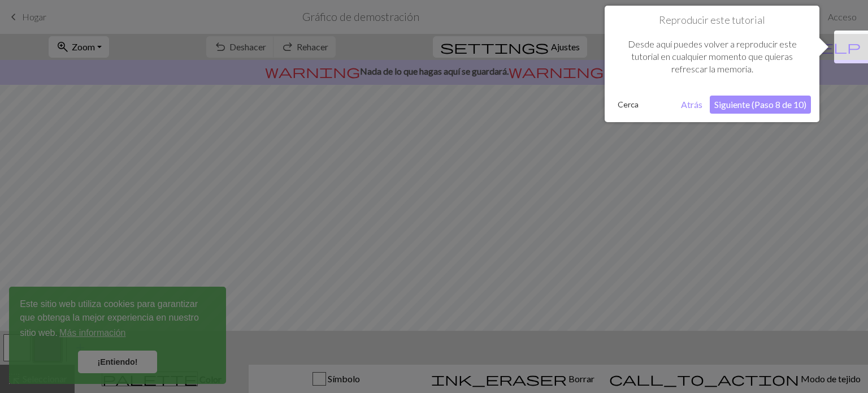 Image resolution: width=868 pixels, height=393 pixels. What do you see at coordinates (692, 104) in the screenshot?
I see `font: Atrás` at bounding box center [692, 104].